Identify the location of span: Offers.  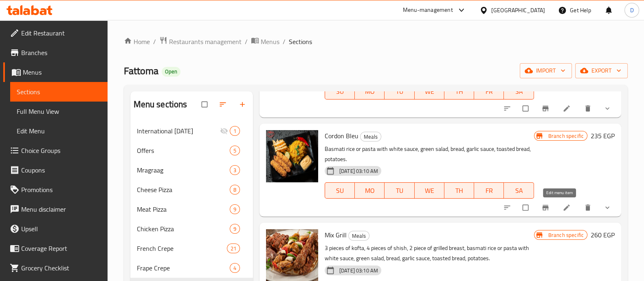
(183, 150).